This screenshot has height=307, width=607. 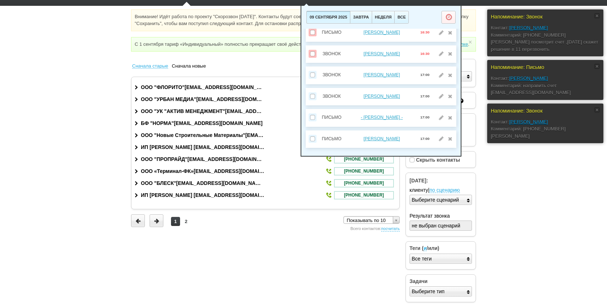 I want to click on a: 2, so click(x=186, y=221).